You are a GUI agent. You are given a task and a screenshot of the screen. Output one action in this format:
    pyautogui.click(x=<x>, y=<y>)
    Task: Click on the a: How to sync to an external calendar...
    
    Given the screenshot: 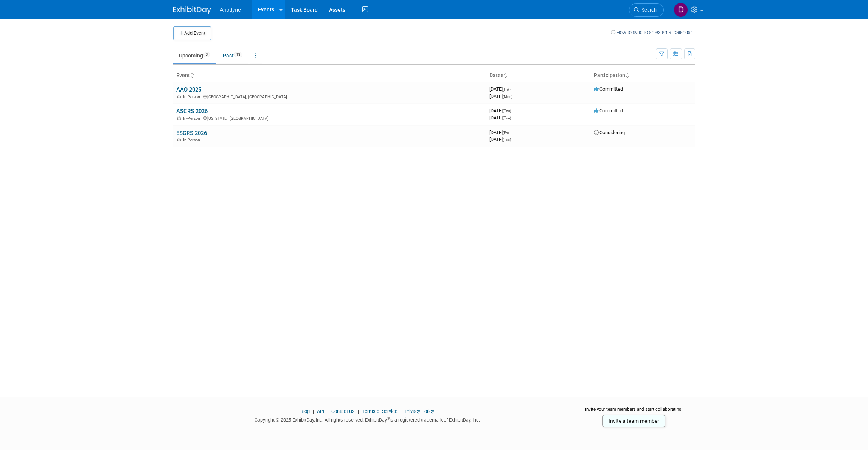 What is the action you would take?
    pyautogui.click(x=653, y=32)
    